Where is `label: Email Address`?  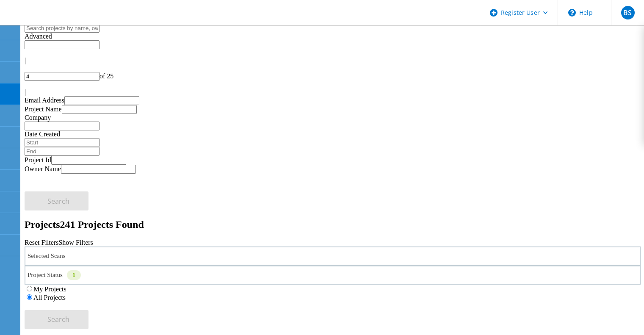 label: Email Address is located at coordinates (44, 100).